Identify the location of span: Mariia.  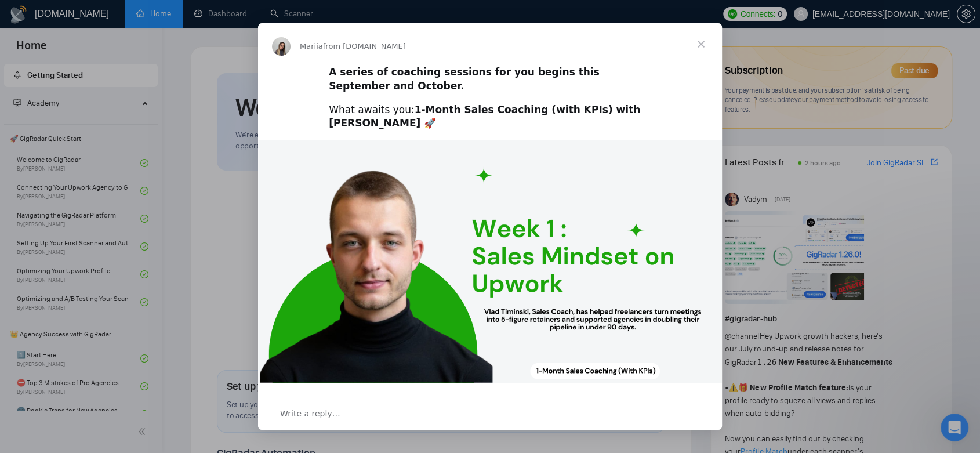
(312, 46).